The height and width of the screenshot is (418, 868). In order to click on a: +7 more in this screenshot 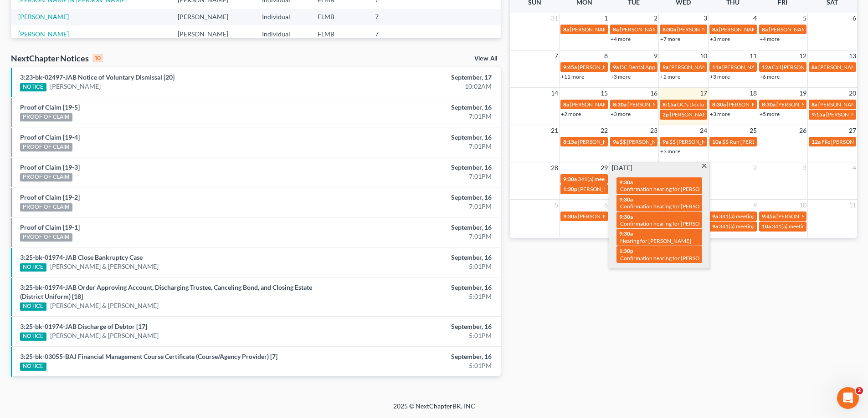, I will do `click(670, 38)`.